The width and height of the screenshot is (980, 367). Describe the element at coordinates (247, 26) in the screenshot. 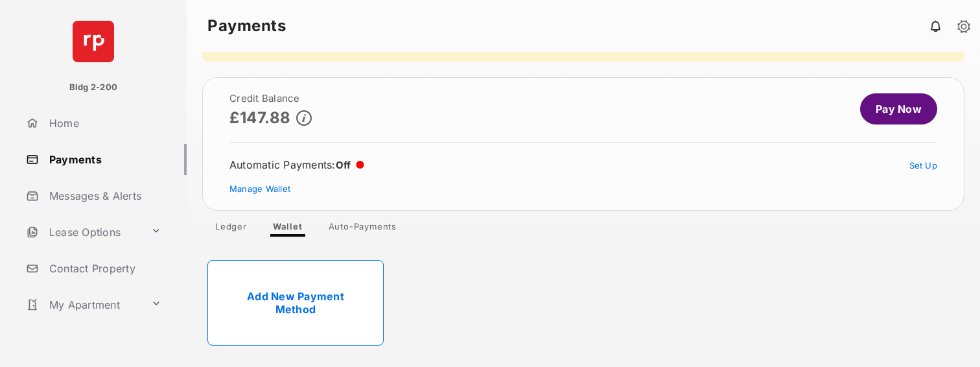

I see `strong: Payments` at that location.